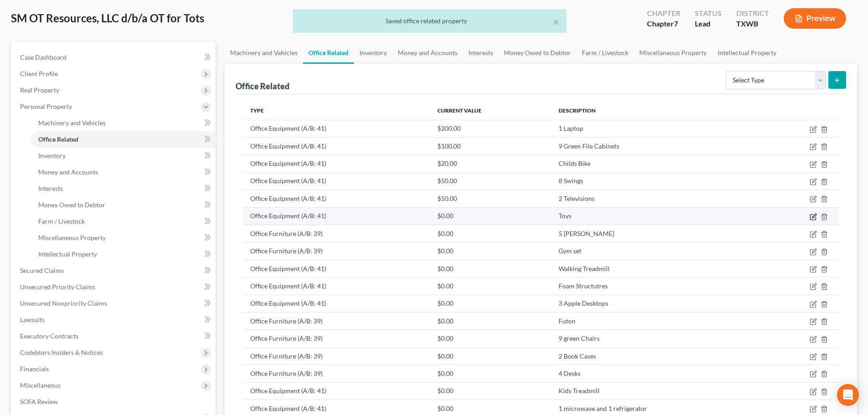 The height and width of the screenshot is (415, 868). Describe the element at coordinates (658, 391) in the screenshot. I see `td: Kids Treadmill` at that location.